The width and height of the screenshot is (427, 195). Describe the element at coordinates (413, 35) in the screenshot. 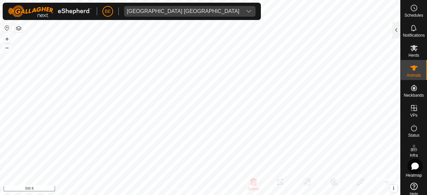

I see `span: Notifications` at that location.